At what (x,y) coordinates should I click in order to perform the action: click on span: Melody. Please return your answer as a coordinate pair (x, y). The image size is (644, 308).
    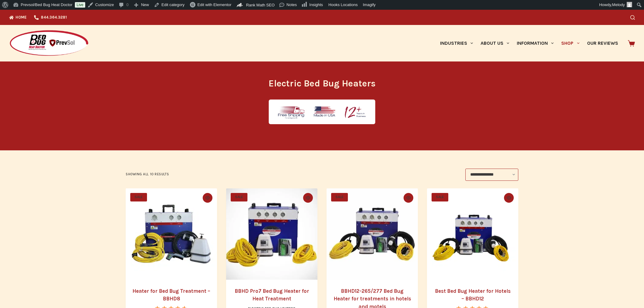
    Looking at the image, I should click on (618, 5).